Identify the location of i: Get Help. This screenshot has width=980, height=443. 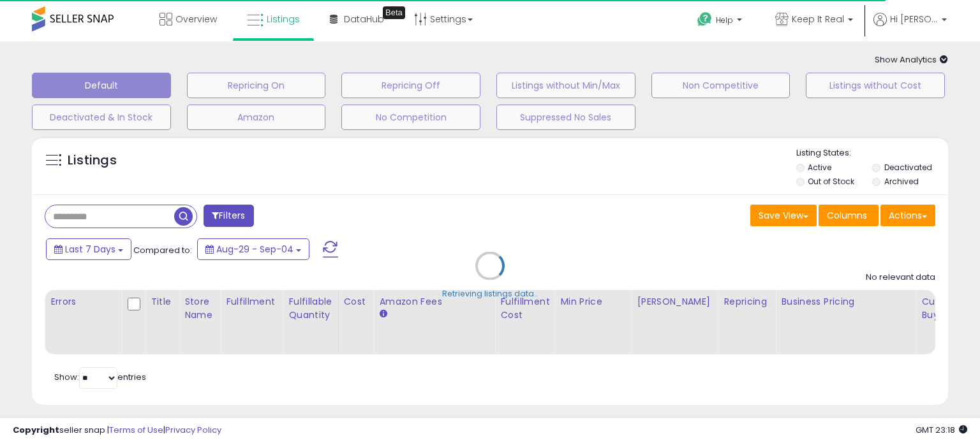
(704, 19).